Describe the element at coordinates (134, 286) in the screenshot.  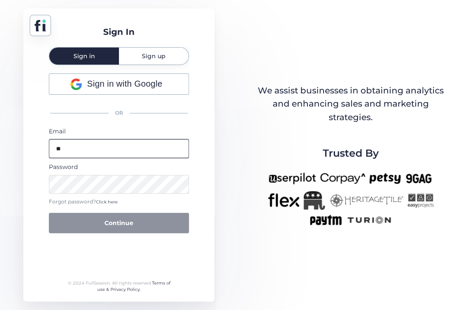
I see `a: Terms of use & Privacy Policy.` at that location.